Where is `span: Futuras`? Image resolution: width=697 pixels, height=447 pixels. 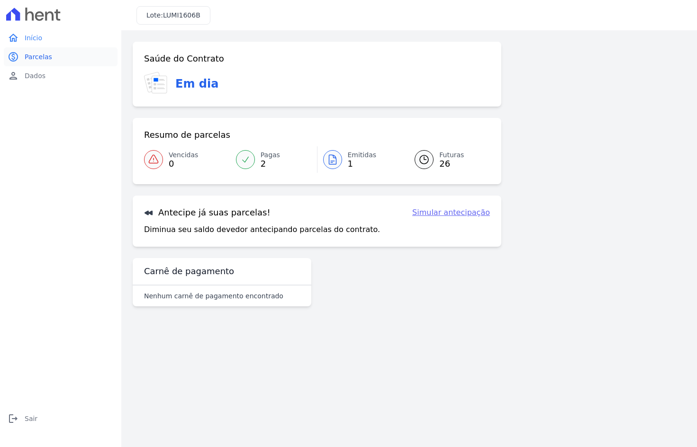
span: Futuras is located at coordinates (451, 155).